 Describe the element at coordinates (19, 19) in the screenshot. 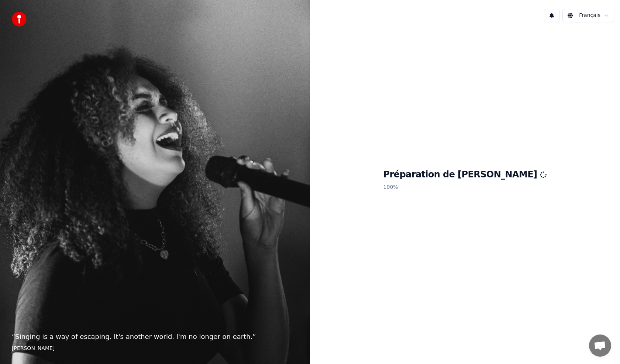

I see `img: youka` at that location.